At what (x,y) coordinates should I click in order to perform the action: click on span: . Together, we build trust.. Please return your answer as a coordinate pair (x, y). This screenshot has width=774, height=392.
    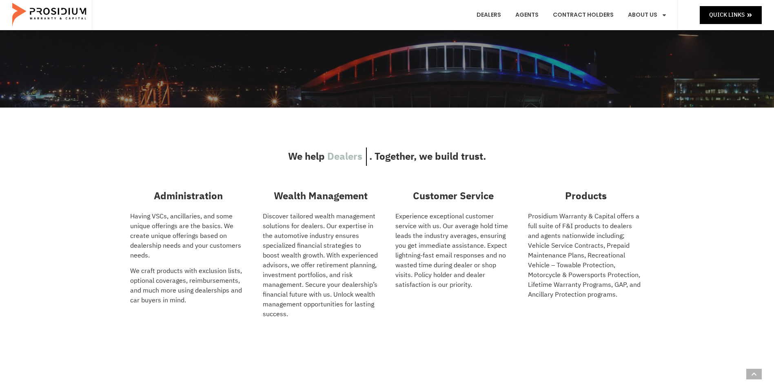
    Looking at the image, I should click on (427, 157).